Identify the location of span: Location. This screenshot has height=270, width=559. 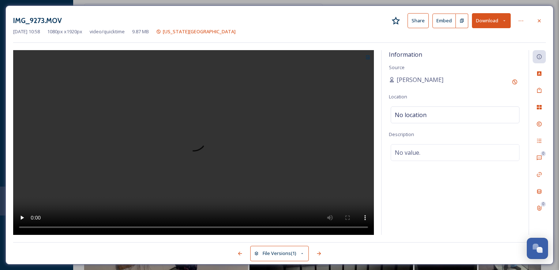
(398, 97).